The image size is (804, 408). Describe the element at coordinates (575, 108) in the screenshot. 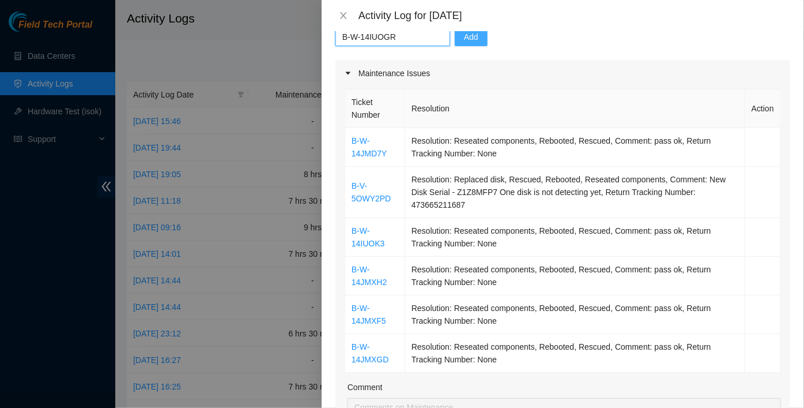

I see `th: Resolution` at that location.